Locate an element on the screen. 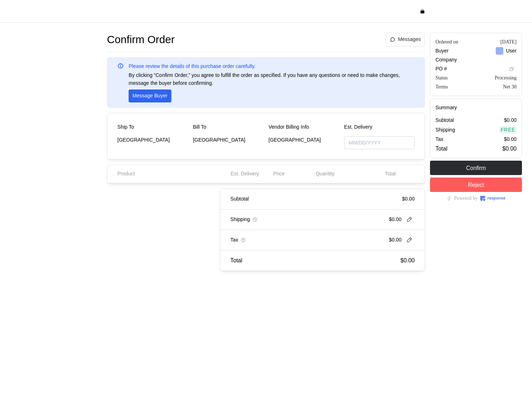 The height and width of the screenshot is (418, 532). p: Message Buyer is located at coordinates (150, 96).